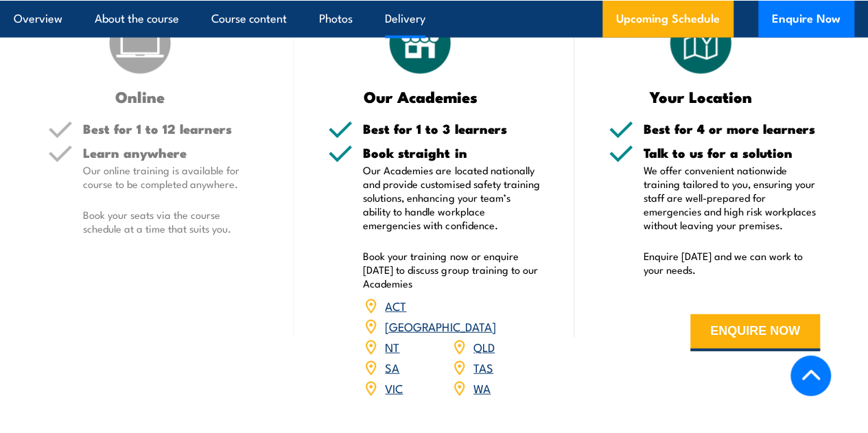 The height and width of the screenshot is (433, 868). Describe the element at coordinates (392, 347) in the screenshot. I see `a: NT` at that location.